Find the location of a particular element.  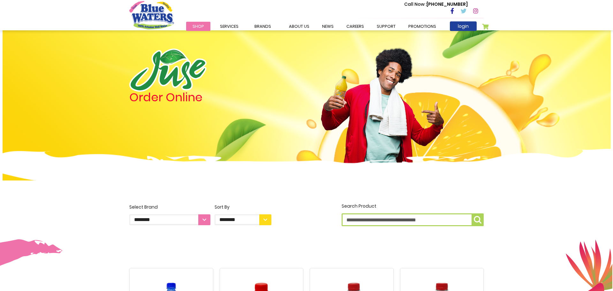

a: careers is located at coordinates (355, 26).